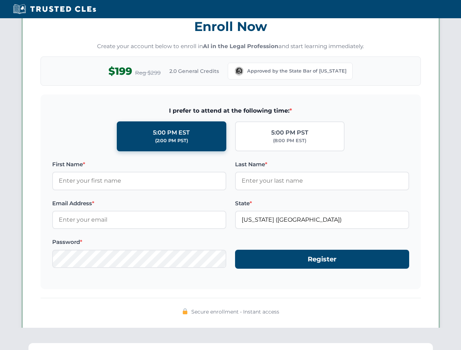 The width and height of the screenshot is (461, 350). I want to click on p: Create your account below to enroll in and start learning immediately., so click(231, 46).